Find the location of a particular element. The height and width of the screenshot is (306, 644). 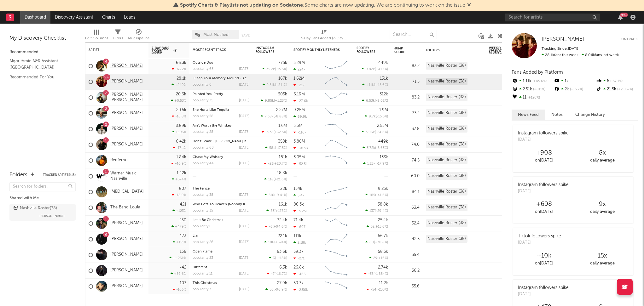

span: +41.1 % is located at coordinates (382, 69).